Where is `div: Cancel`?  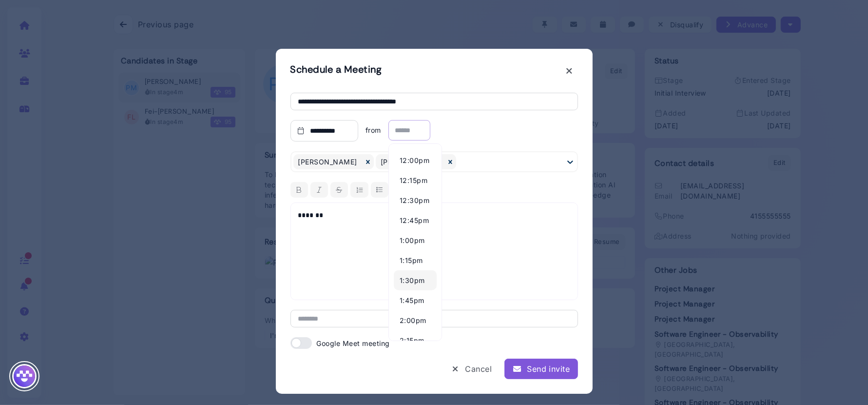
div: Cancel is located at coordinates (471, 369).